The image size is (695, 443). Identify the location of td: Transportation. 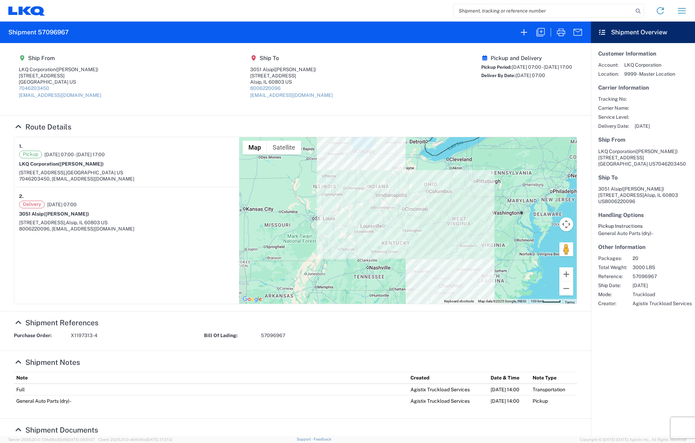
(553, 389).